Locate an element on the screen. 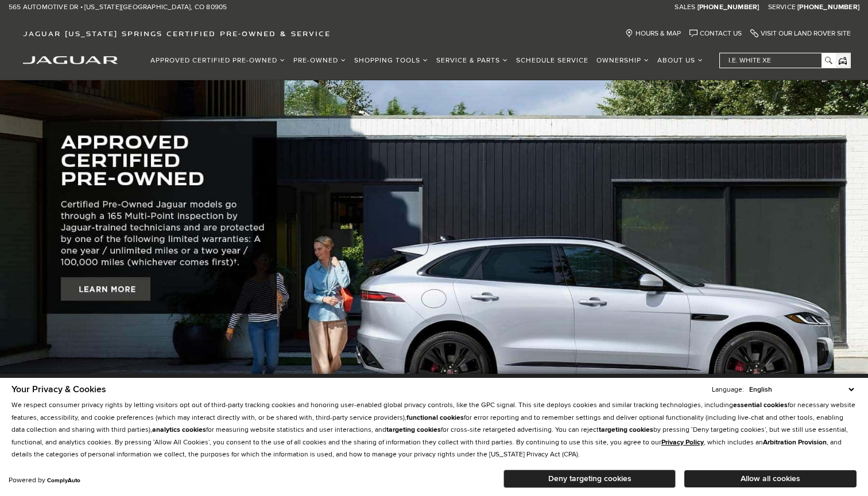 Image resolution: width=868 pixels, height=496 pixels. select: Language Select is located at coordinates (801, 390).